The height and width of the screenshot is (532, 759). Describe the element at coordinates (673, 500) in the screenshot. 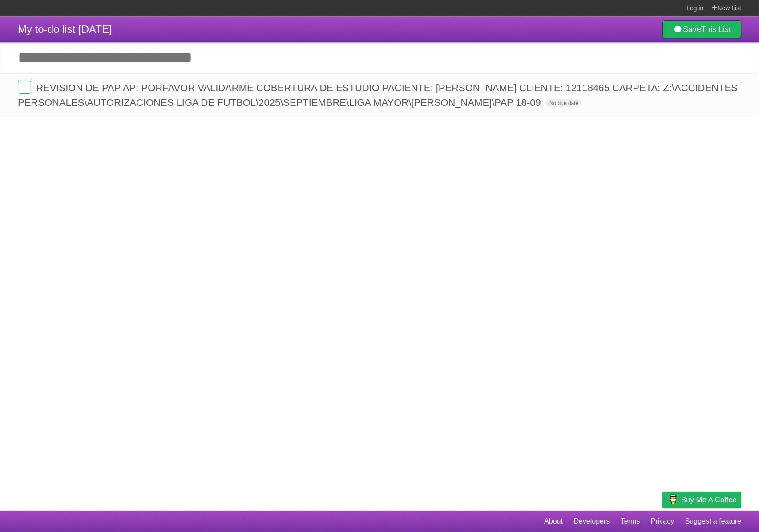

I see `img: Buy me a coffee` at that location.